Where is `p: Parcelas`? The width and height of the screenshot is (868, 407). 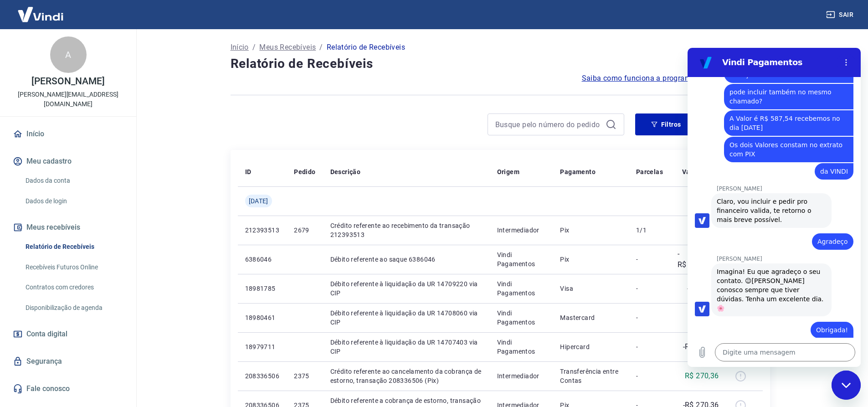 p: Parcelas is located at coordinates (650, 171).